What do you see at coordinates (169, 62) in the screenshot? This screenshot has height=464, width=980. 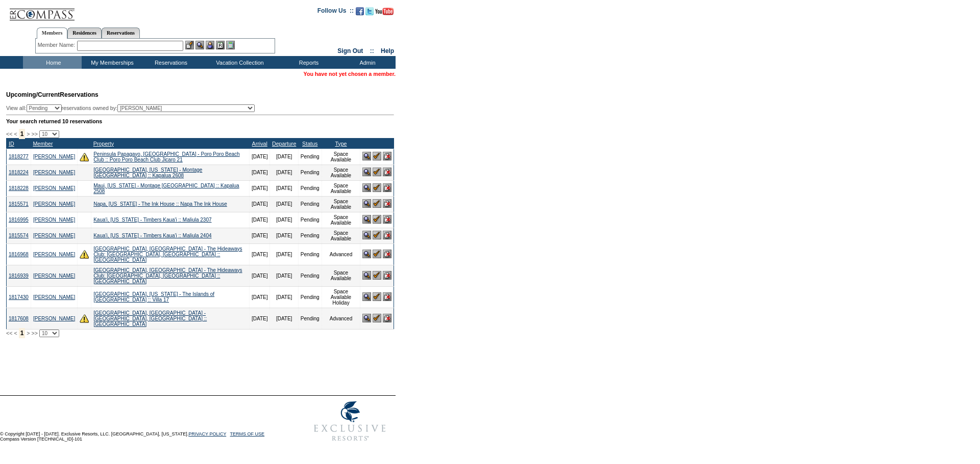 I see `td: Reservations` at bounding box center [169, 62].